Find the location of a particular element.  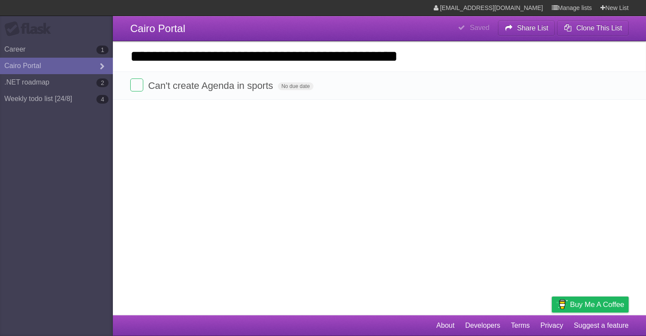

a: Developers is located at coordinates (482, 326).